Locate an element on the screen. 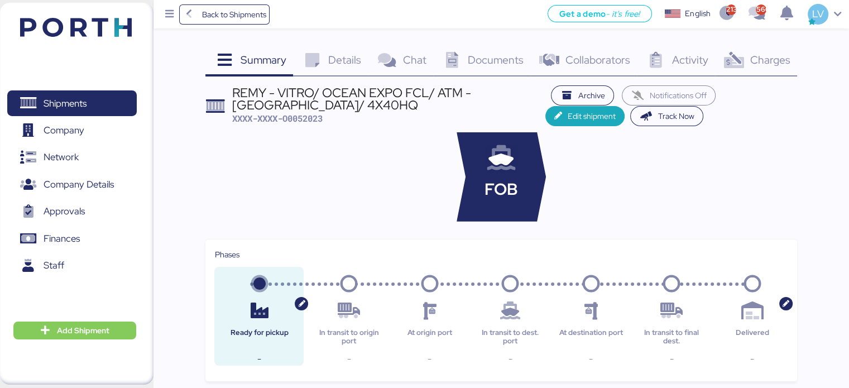 The height and width of the screenshot is (388, 849). div: At origin port is located at coordinates (429, 336).